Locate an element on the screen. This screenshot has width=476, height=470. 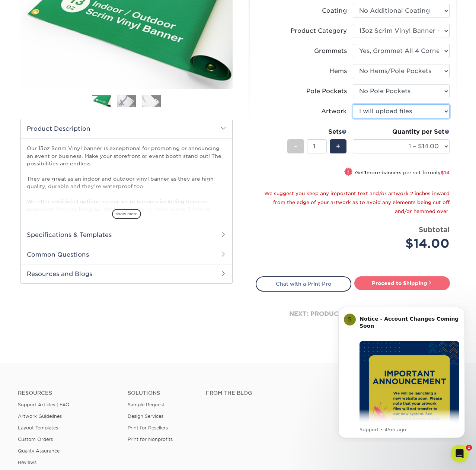
a: Custom Orders is located at coordinates (36, 439).